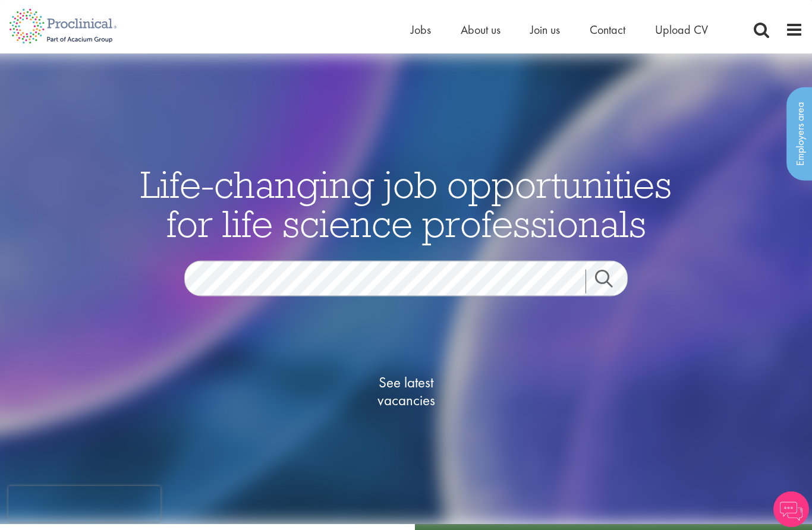 The width and height of the screenshot is (812, 530). What do you see at coordinates (545, 30) in the screenshot?
I see `a: Join us` at bounding box center [545, 30].